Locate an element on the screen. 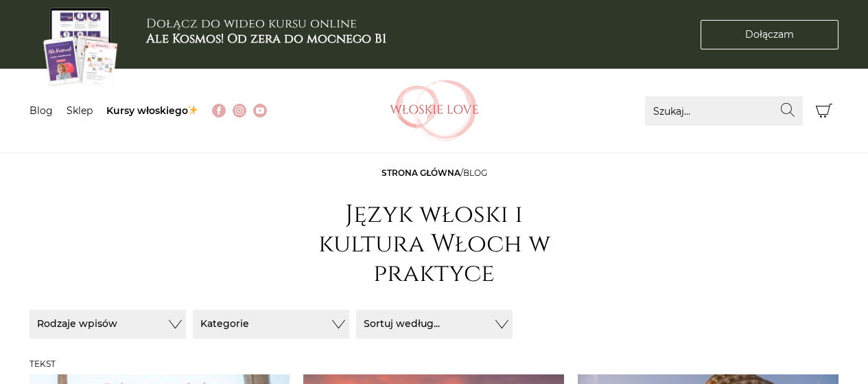 The height and width of the screenshot is (384, 868). h1: Język włoski i kultura Włoch w praktyce is located at coordinates (434, 245).